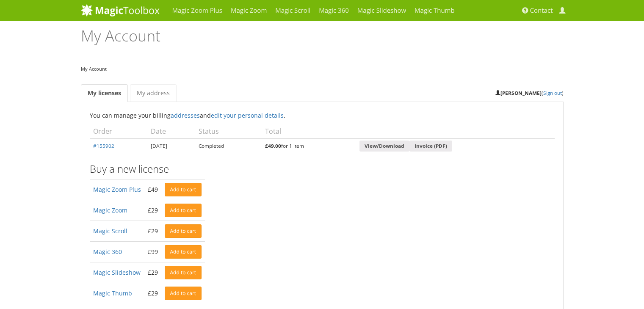 The width and height of the screenshot is (644, 309). What do you see at coordinates (273, 146) in the screenshot?
I see `bdi: 49.00` at bounding box center [273, 146].